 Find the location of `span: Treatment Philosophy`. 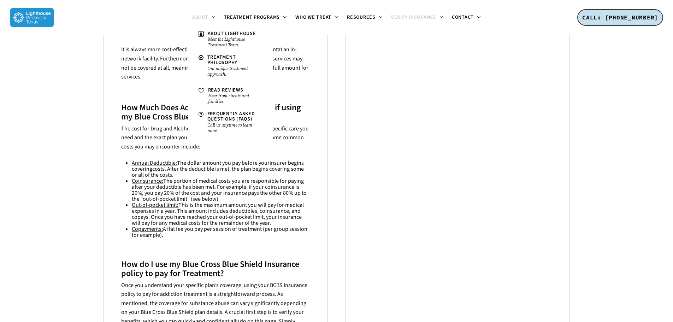

span: Treatment Philosophy is located at coordinates (222, 60).